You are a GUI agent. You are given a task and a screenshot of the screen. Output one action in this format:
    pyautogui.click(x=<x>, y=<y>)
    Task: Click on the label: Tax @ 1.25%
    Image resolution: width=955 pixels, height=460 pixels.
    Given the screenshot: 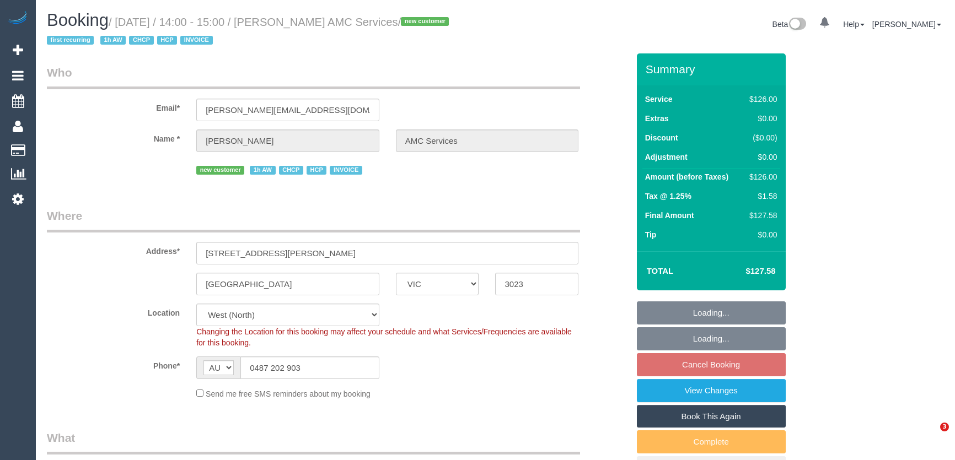 What is the action you would take?
    pyautogui.click(x=668, y=196)
    